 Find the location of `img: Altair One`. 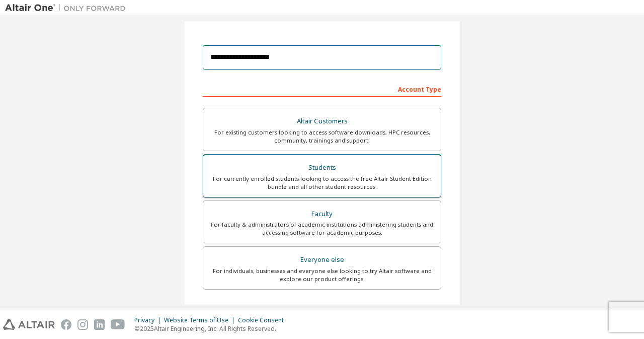

img: Altair One is located at coordinates (68, 8).